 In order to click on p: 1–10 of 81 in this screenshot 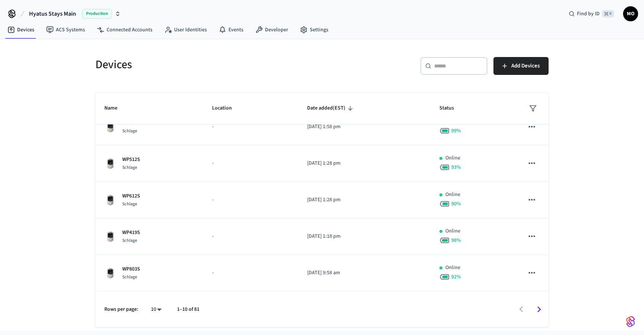, I will do `click(188, 310)`.